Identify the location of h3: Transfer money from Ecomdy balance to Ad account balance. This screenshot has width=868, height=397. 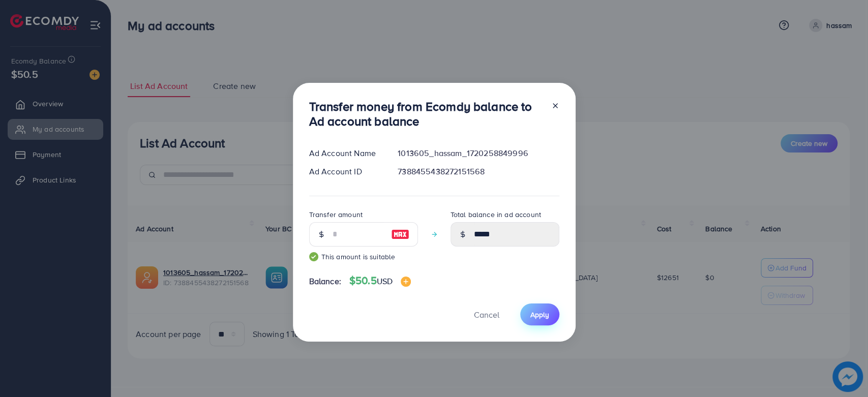
(426, 114).